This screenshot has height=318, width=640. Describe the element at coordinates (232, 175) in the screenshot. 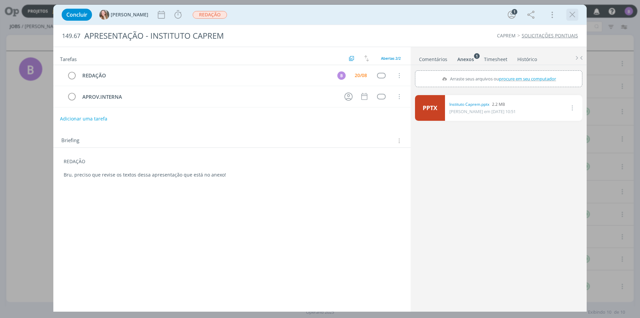

I see `p: Bru, preciso que revise os textos dessa apresentação que está no anexo!` at that location.